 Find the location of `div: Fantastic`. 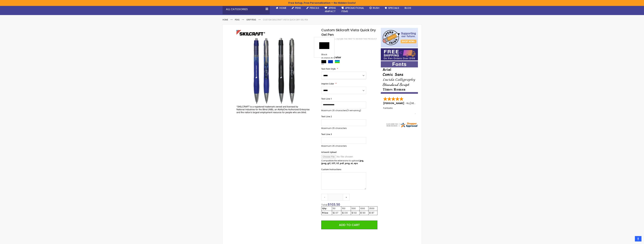

div: Fantastic is located at coordinates (399, 110).